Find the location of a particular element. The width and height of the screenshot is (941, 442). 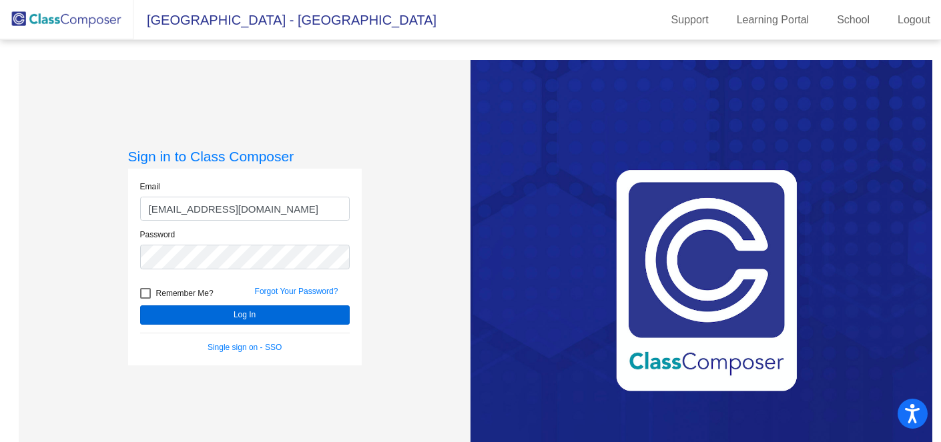

h3: Sign in to Class Composer is located at coordinates (245, 156).